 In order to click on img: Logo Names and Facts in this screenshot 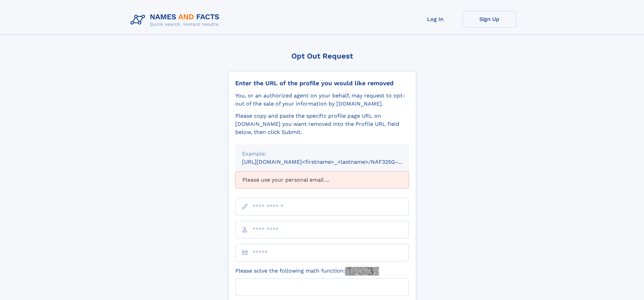, I will do `click(177, 20)`.